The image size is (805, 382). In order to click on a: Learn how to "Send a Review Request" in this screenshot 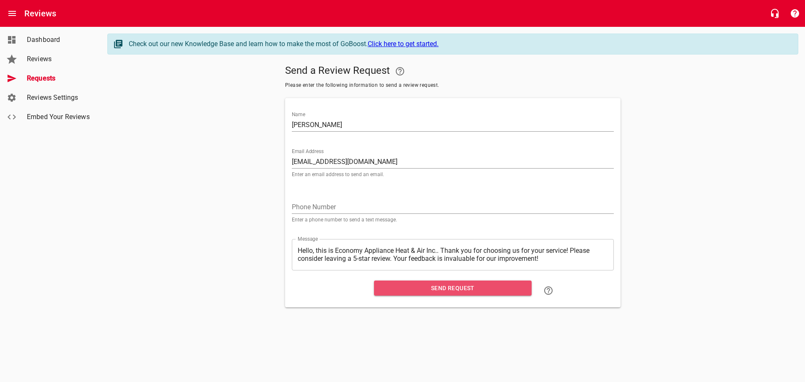, I will do `click(549, 291)`.